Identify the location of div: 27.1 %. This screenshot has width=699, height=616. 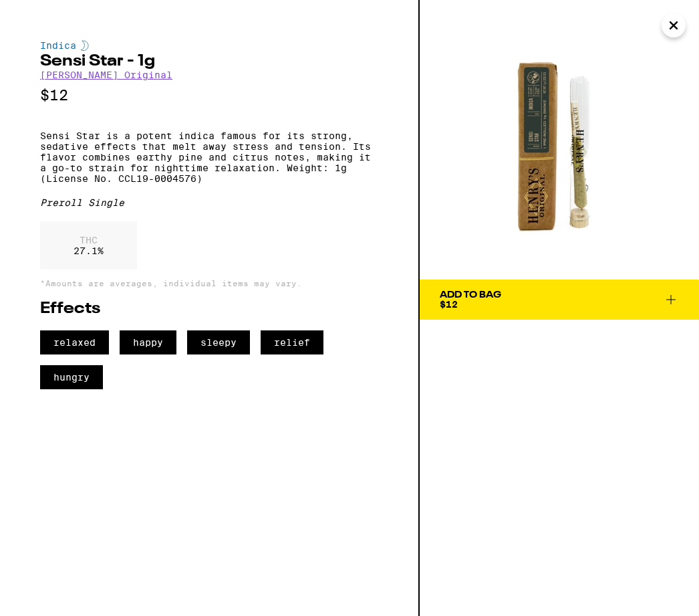
(89, 245).